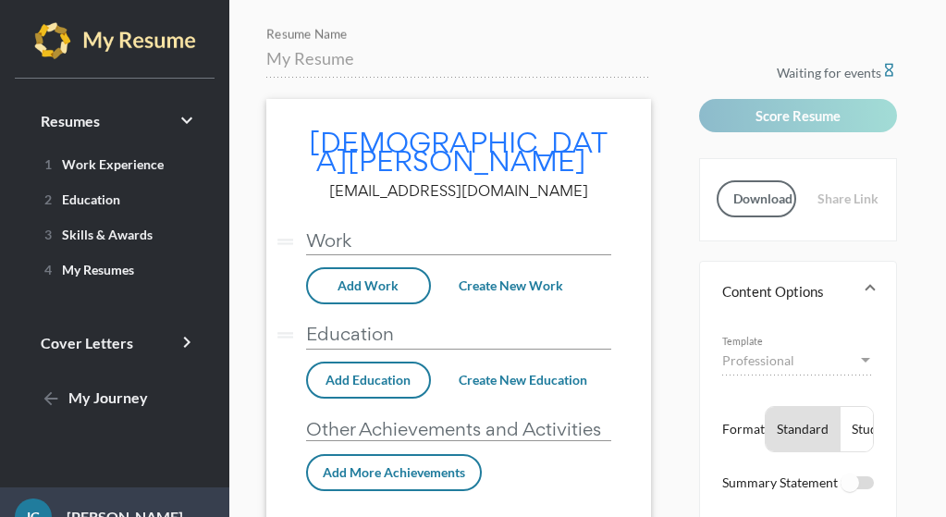 This screenshot has height=517, width=946. Describe the element at coordinates (759, 360) in the screenshot. I see `span: Professional` at that location.